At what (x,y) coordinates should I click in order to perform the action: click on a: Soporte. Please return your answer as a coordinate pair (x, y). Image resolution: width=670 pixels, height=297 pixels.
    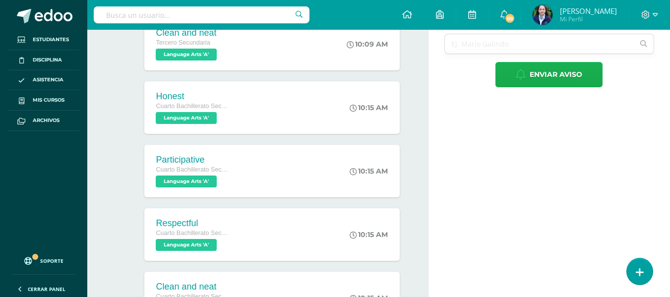
    Looking at the image, I should click on (44, 259).